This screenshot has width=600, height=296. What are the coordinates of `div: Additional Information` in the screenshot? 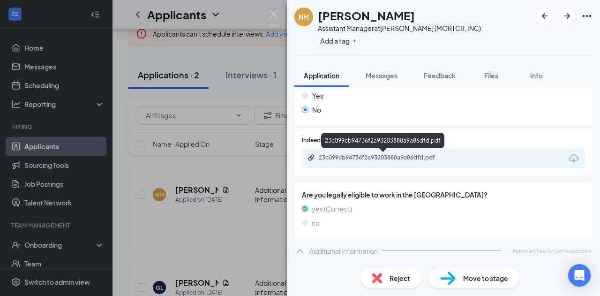 It's located at (343, 251).